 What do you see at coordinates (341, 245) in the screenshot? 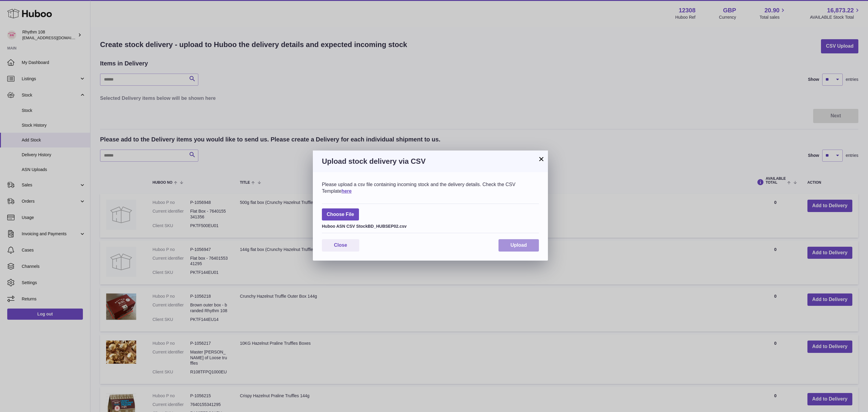
I see `span: Close` at bounding box center [341, 245].